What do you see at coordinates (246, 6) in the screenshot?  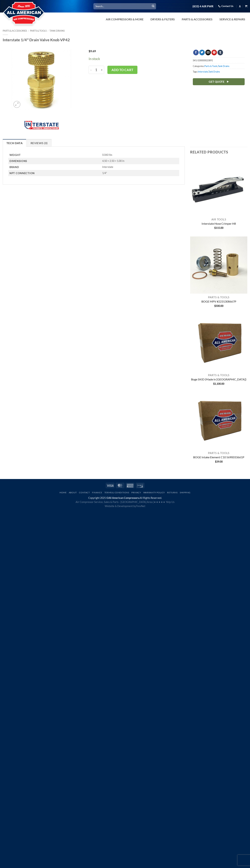 I see `a: View cart` at bounding box center [246, 6].